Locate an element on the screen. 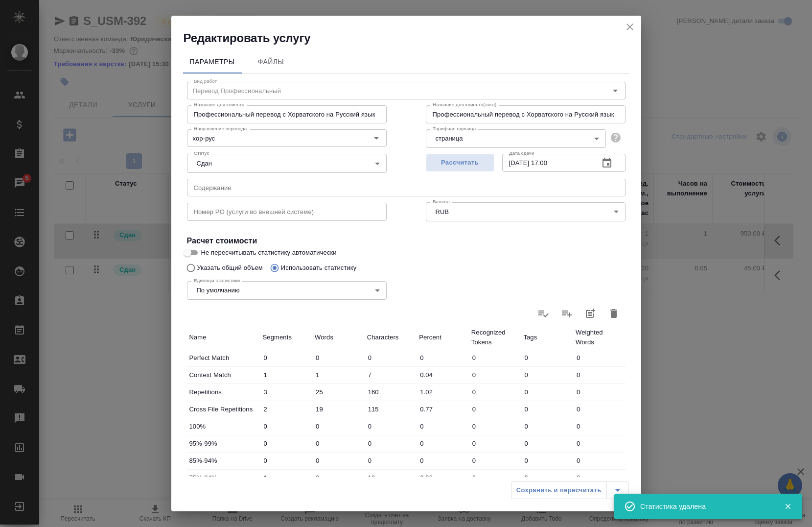 The width and height of the screenshot is (812, 527). p: Context Match is located at coordinates (224, 375).